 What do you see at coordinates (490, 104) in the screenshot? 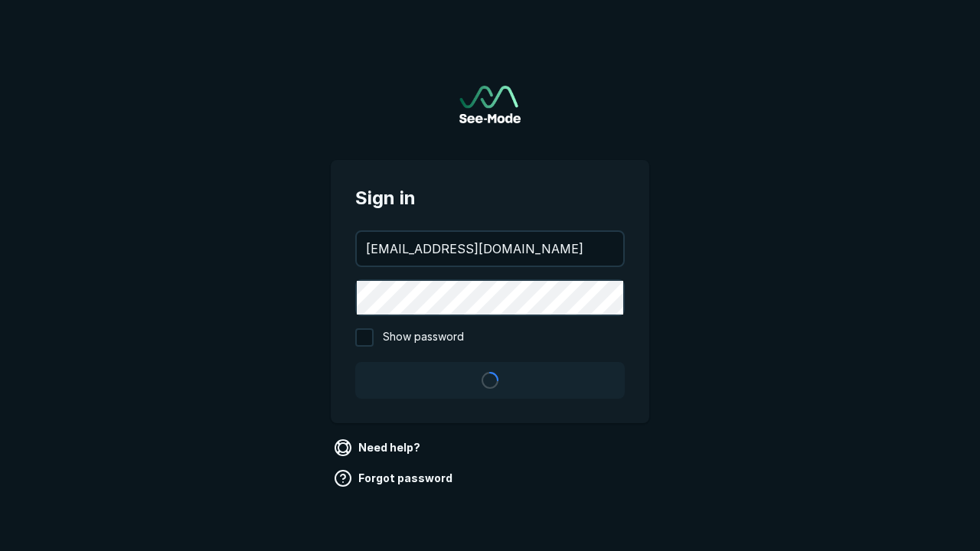
I see `img: See-Mode Logo` at bounding box center [490, 104].